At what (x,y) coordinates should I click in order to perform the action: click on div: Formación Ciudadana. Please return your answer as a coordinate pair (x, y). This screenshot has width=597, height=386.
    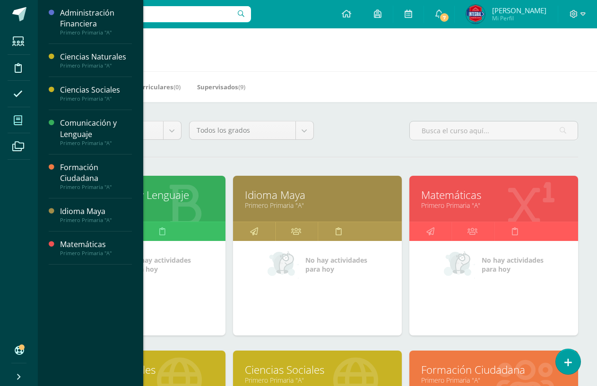
    Looking at the image, I should click on (96, 173).